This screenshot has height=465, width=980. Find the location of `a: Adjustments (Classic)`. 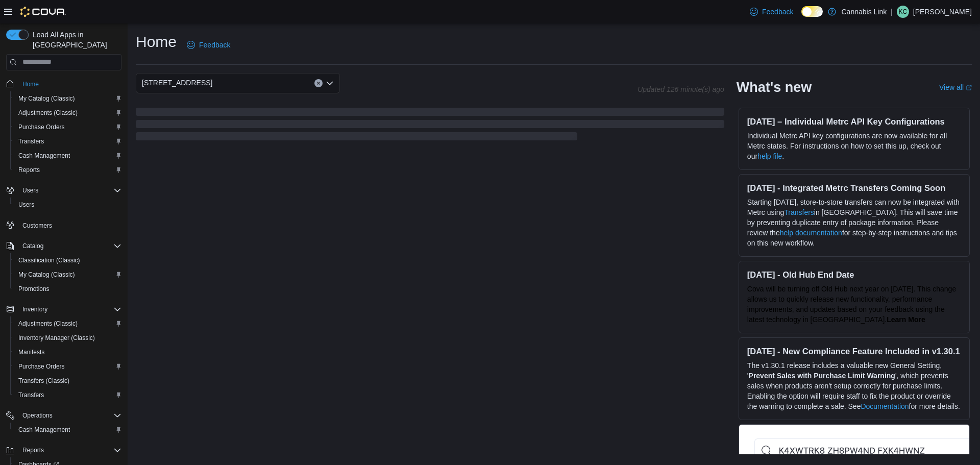

a: Adjustments (Classic) is located at coordinates (48, 324).